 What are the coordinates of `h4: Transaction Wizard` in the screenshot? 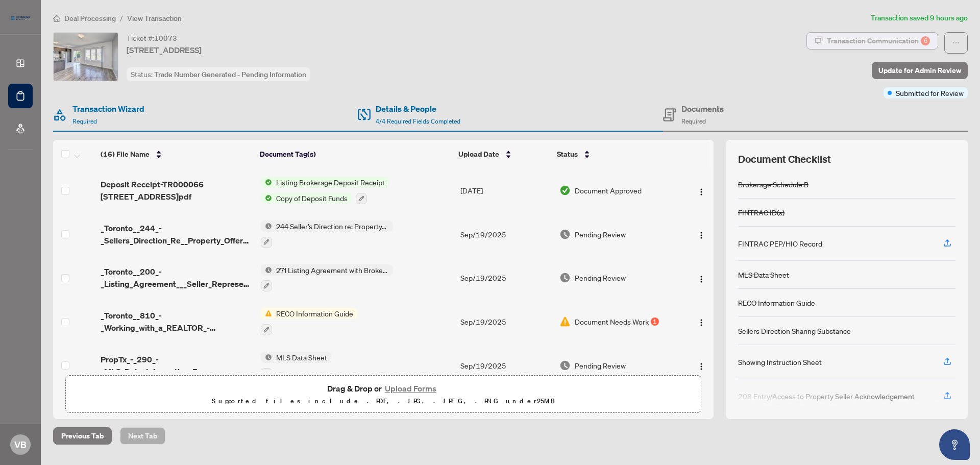 It's located at (108, 109).